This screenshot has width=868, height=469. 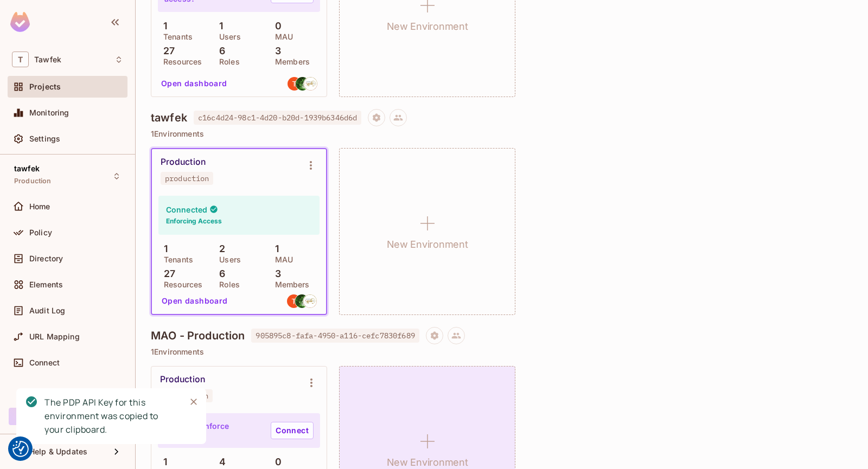 I want to click on img: SReyMgAAAABJRU5ErkJggg==, so click(x=20, y=22).